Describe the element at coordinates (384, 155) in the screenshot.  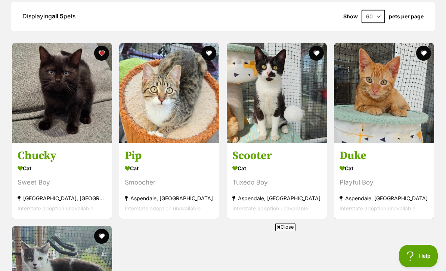
I see `h3: Duke` at that location.